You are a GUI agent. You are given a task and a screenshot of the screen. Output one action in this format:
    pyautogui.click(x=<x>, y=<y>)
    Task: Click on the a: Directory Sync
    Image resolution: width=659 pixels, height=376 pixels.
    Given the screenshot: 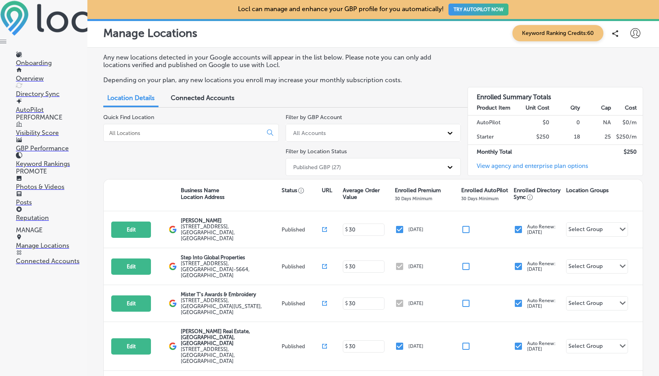 What is the action you would take?
    pyautogui.click(x=52, y=90)
    